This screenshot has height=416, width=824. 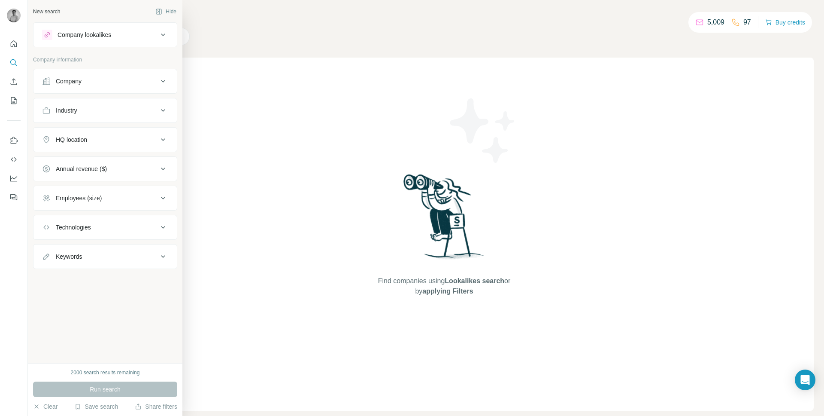 I want to click on h4: Search, so click(x=444, y=16).